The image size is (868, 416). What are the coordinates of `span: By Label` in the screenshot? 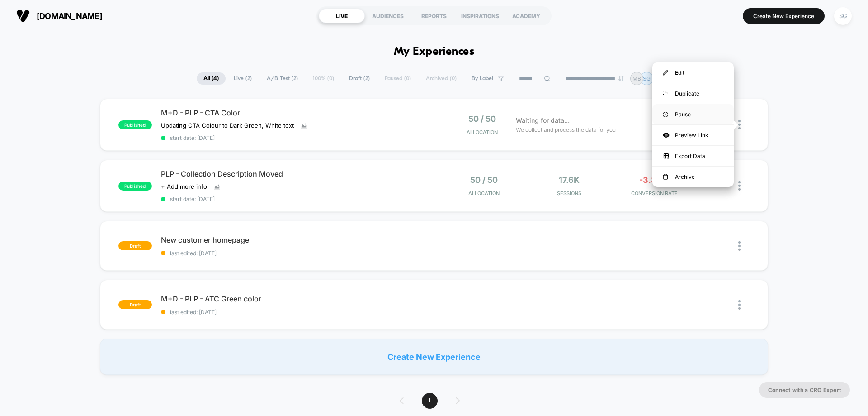 It's located at (482, 78).